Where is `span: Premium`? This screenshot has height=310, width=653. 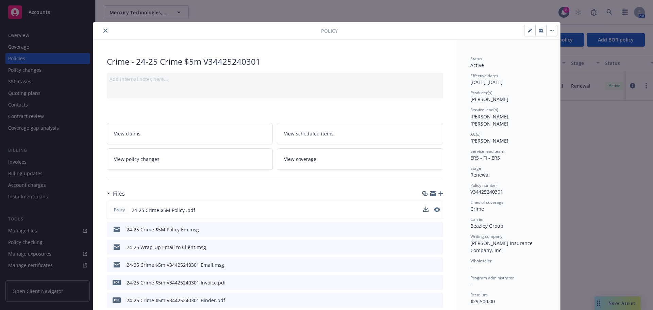
span: Premium is located at coordinates (479, 295).